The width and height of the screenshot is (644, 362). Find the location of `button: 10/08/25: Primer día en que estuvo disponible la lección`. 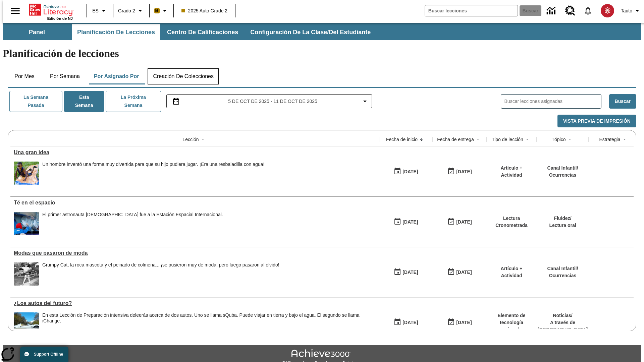

button: 10/08/25: Primer día en que estuvo disponible la lección is located at coordinates (406, 172).